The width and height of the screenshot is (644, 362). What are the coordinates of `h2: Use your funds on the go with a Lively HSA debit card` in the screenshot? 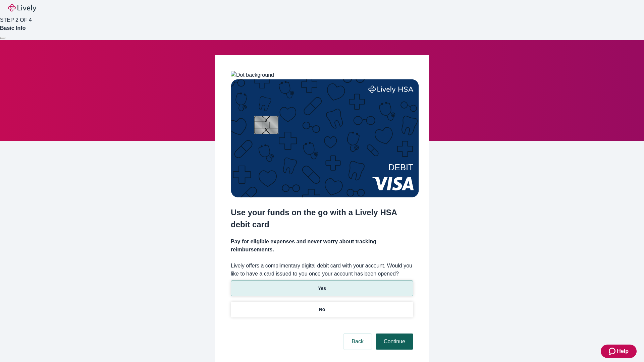 It's located at (322, 218).